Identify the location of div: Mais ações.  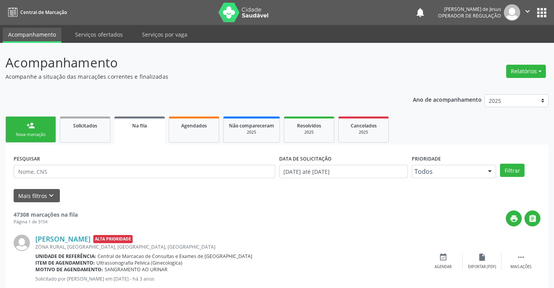
(521, 267).